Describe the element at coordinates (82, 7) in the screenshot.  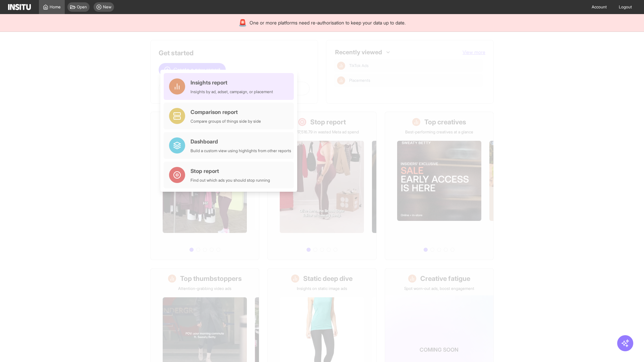
I see `span: Open` at that location.